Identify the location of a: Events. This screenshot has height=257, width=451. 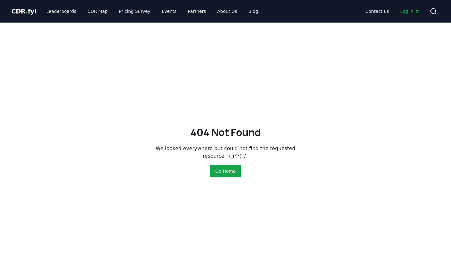
(169, 11).